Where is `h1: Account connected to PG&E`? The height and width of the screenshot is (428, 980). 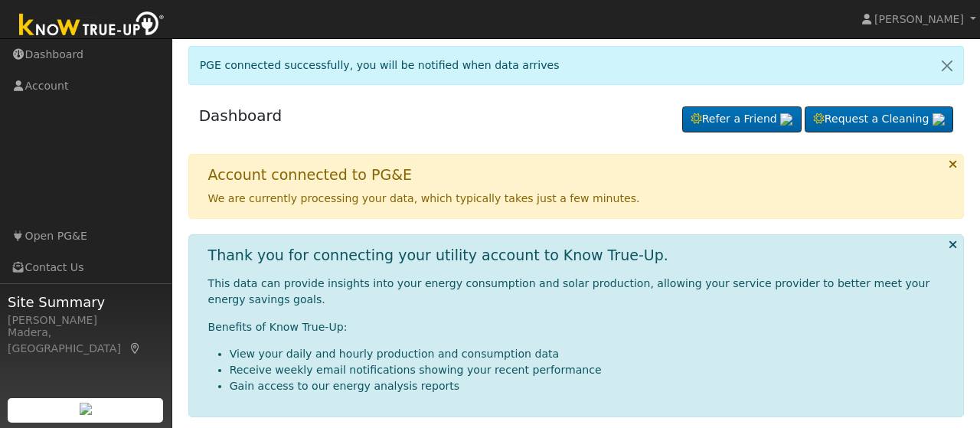 h1: Account connected to PG&E is located at coordinates (310, 175).